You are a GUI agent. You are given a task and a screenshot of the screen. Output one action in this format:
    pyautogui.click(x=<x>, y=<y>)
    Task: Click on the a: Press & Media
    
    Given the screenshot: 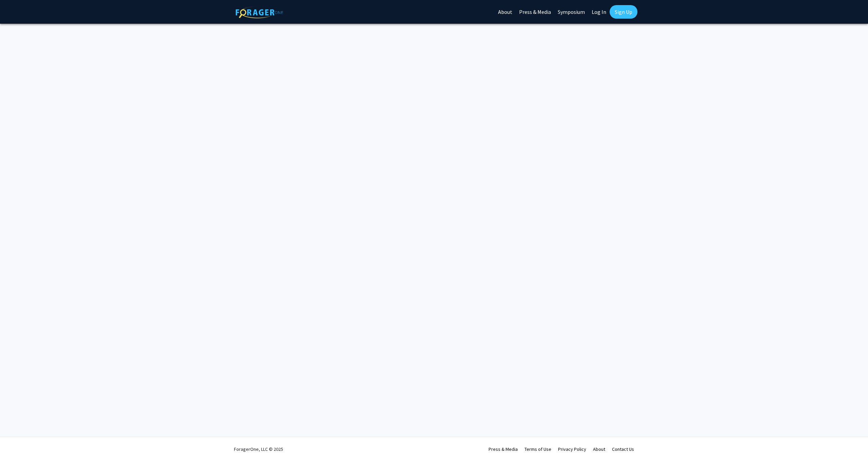 What is the action you would take?
    pyautogui.click(x=503, y=449)
    